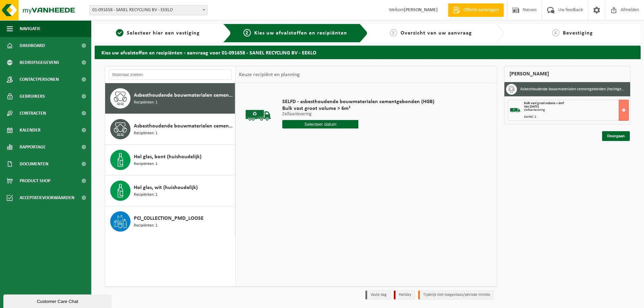 This screenshot has width=644, height=308. I want to click on button: Hol glas, bont (huishoudelijk) Recipiënten: 1, so click(170, 160).